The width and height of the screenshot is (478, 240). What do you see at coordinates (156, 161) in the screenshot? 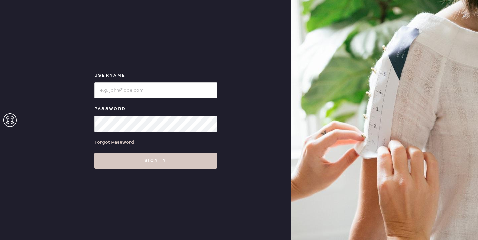
I see `button: Sign in` at bounding box center [156, 161].